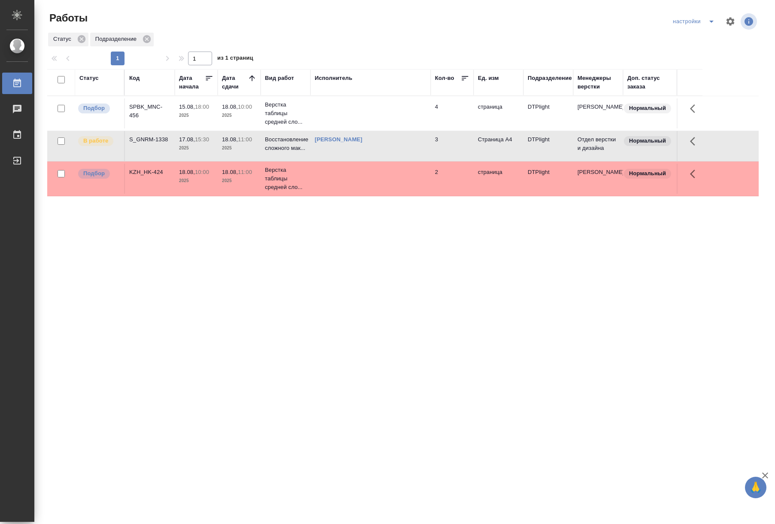 The image size is (775, 524). What do you see at coordinates (235, 82) in the screenshot?
I see `div: Дата сдачи` at bounding box center [235, 82].